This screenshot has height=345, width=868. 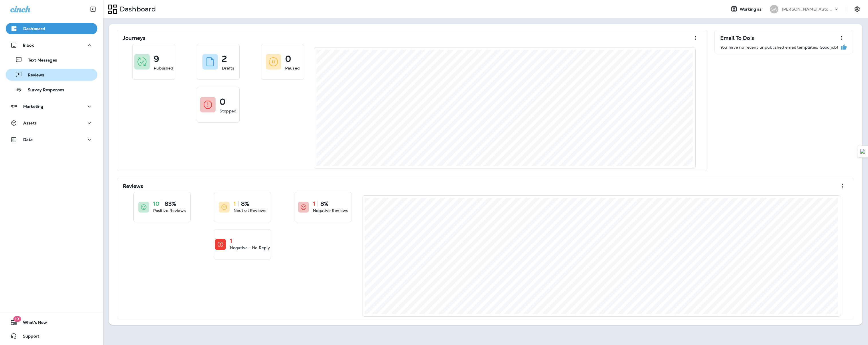 I want to click on p: Email To Do's, so click(x=737, y=38).